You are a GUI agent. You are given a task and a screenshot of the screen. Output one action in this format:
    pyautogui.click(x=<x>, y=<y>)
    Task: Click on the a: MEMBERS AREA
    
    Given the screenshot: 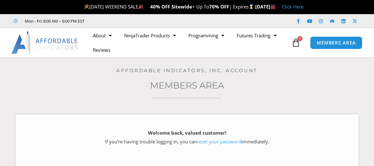 What is the action you would take?
    pyautogui.click(x=336, y=43)
    